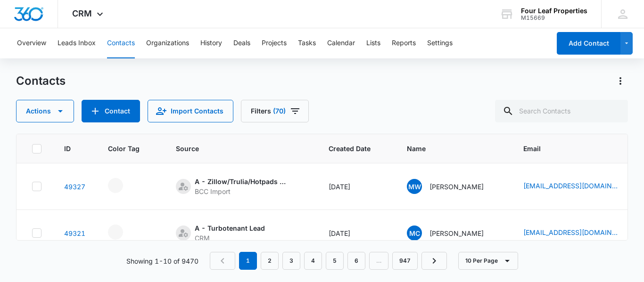 Image resolution: width=644 pixels, height=282 pixels. What do you see at coordinates (349, 148) in the screenshot?
I see `span: Created Date` at bounding box center [349, 148].